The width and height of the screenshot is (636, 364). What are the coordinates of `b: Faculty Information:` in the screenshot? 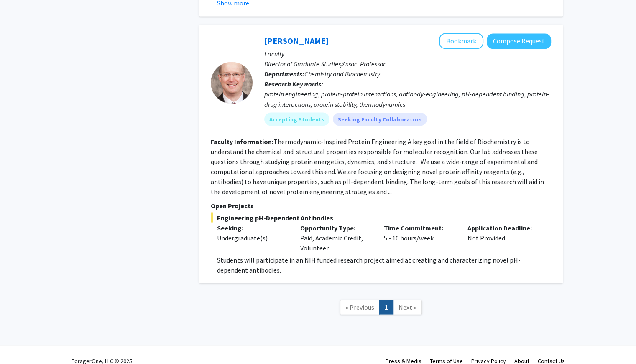 It's located at (242, 141).